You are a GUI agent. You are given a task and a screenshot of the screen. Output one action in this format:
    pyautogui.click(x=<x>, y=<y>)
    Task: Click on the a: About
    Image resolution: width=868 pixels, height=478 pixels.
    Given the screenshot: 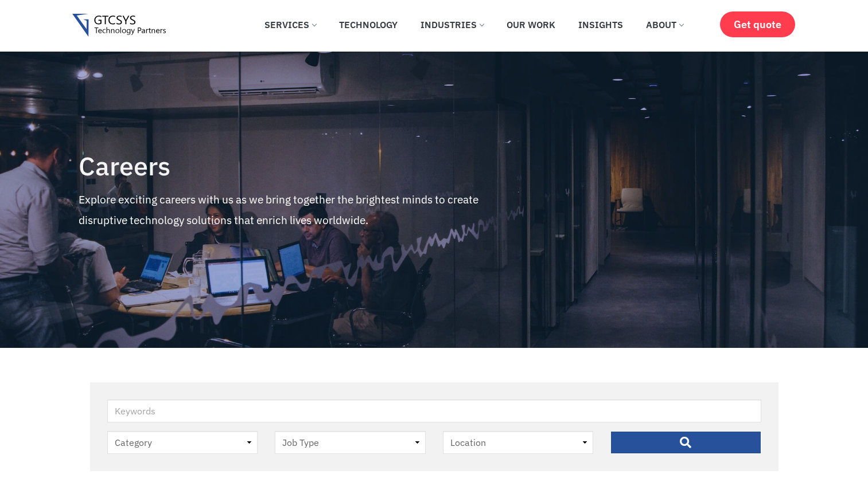 What is the action you would take?
    pyautogui.click(x=665, y=25)
    